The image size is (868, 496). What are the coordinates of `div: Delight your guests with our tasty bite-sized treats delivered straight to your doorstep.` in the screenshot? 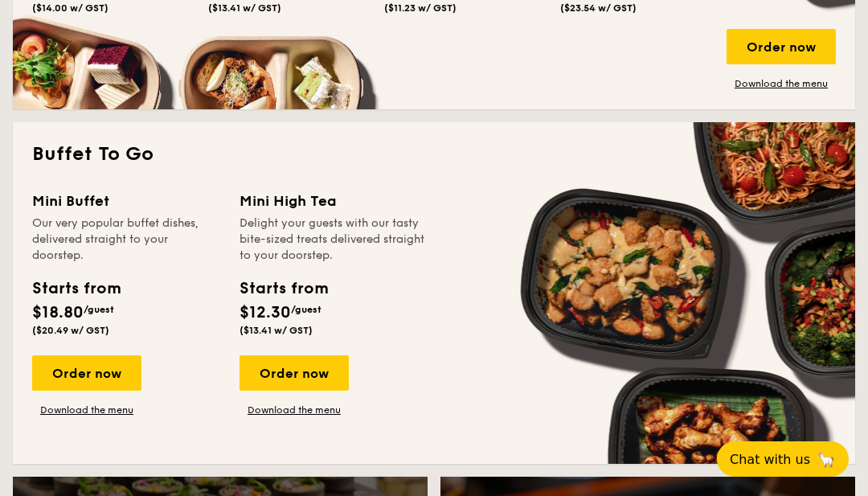 It's located at (334, 240).